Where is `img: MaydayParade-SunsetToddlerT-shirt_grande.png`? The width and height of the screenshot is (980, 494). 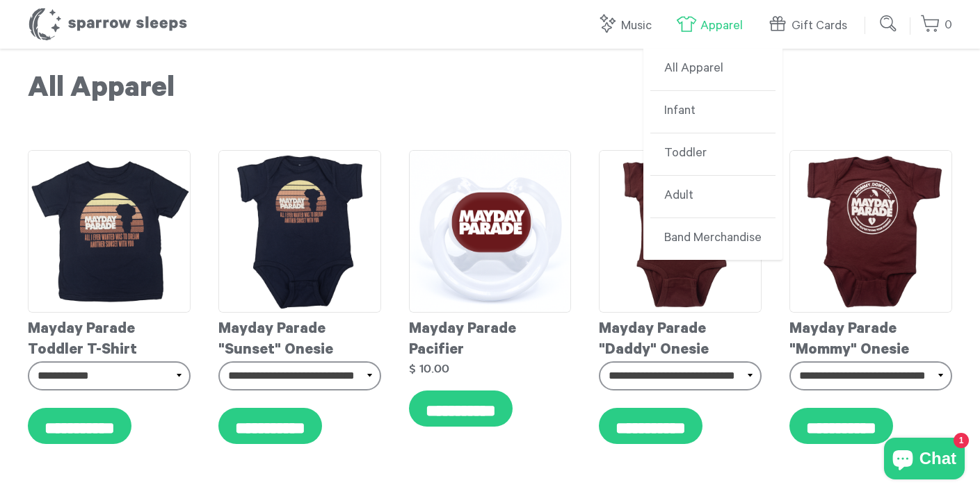
img: MaydayParade-SunsetToddlerT-shirt_grande.png is located at coordinates (109, 231).